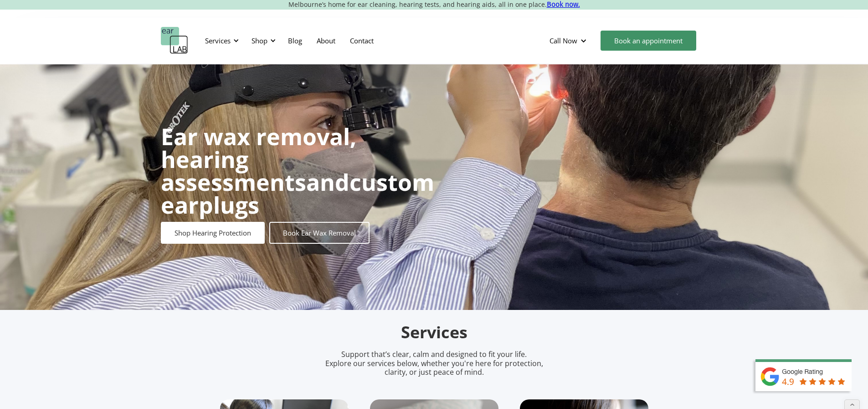 The width and height of the screenshot is (868, 409). I want to click on a: Shop Hearing Protection, so click(213, 233).